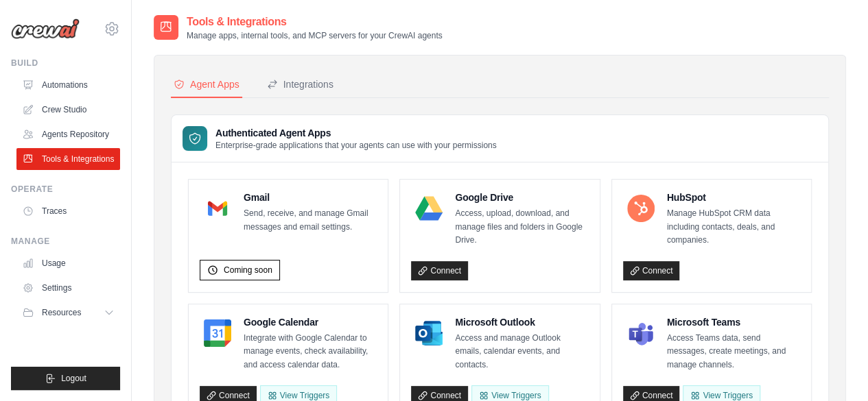 The image size is (868, 401). What do you see at coordinates (310, 197) in the screenshot?
I see `h4: Gmail` at bounding box center [310, 197].